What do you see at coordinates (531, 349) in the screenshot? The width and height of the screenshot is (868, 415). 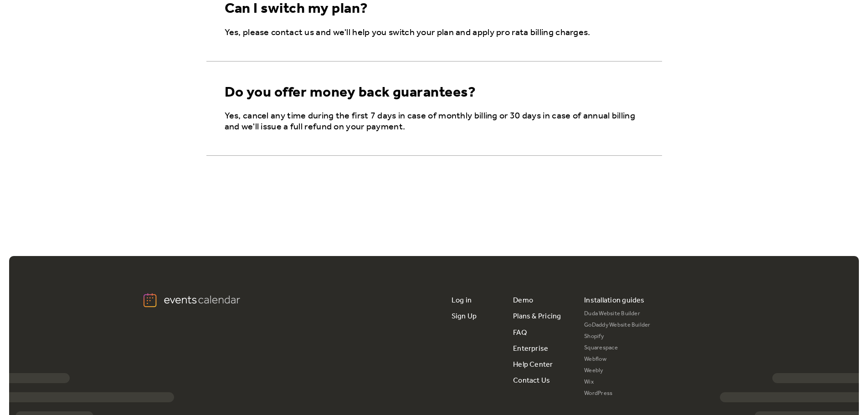 I see `a: Enterprise` at bounding box center [531, 349].